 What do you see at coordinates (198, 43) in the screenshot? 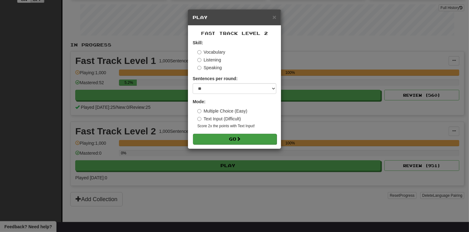
I see `strong: Skill:` at bounding box center [198, 43].